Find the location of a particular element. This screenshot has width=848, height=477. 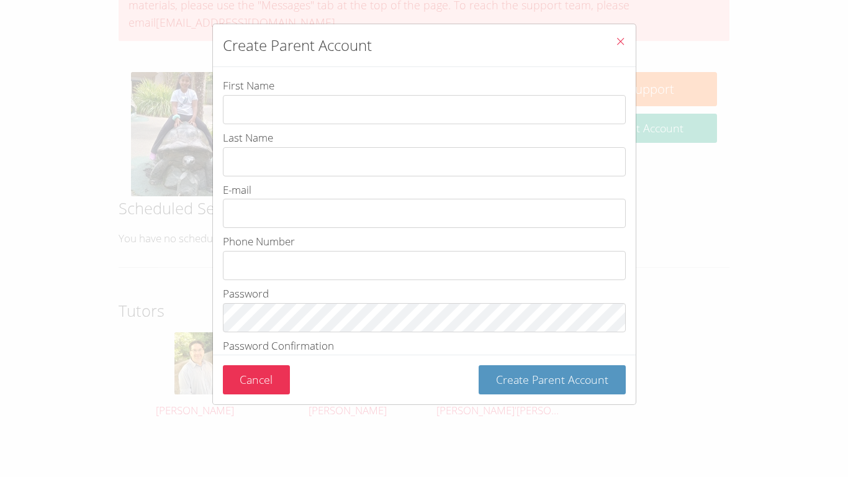

button: Create Parent Account is located at coordinates (552, 379).